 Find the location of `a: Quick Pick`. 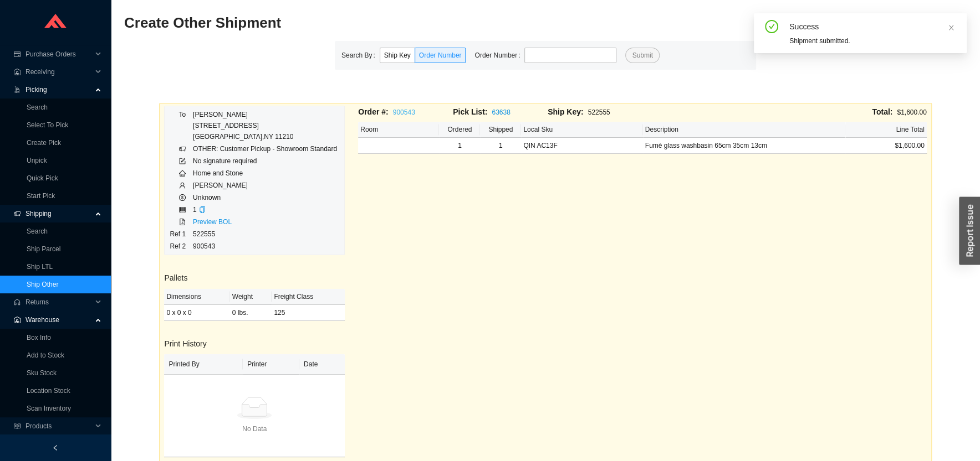

a: Quick Pick is located at coordinates (42, 178).